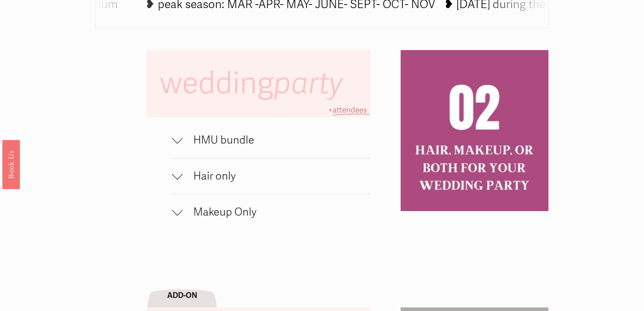 The height and width of the screenshot is (311, 644). What do you see at coordinates (271, 176) in the screenshot?
I see `button: Hair only` at bounding box center [271, 176].